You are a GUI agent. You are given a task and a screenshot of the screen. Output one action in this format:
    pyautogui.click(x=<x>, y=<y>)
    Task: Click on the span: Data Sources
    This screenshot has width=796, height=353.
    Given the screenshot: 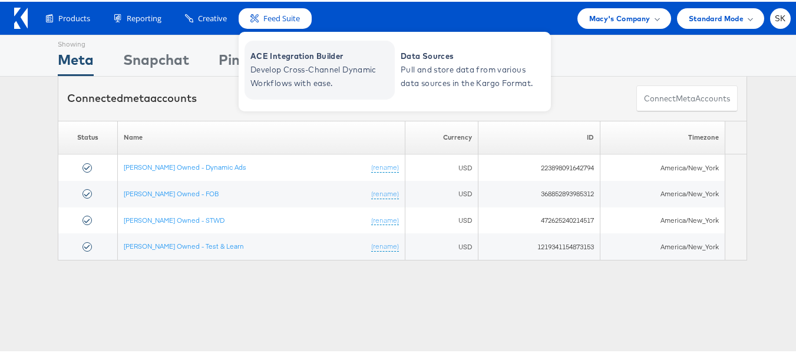 What is the action you would take?
    pyautogui.click(x=471, y=54)
    